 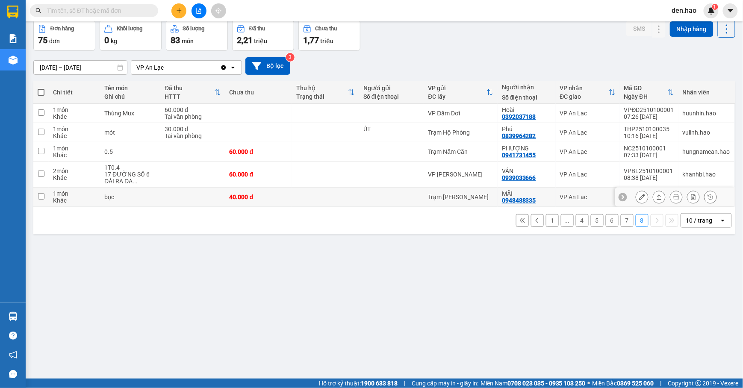 What do you see at coordinates (189, 97) in the screenshot?
I see `div: HTTT` at bounding box center [189, 97].